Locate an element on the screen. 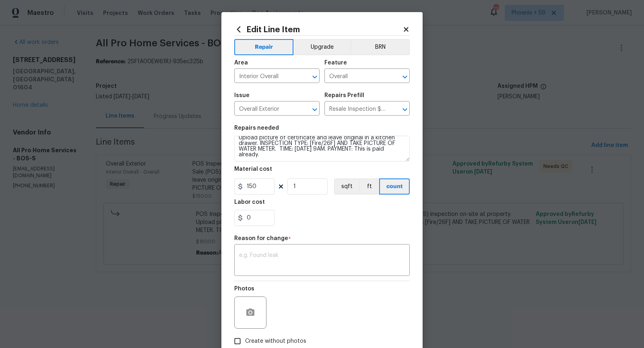 This screenshot has width=644, height=348. h5: Reason for change is located at coordinates (262, 239).